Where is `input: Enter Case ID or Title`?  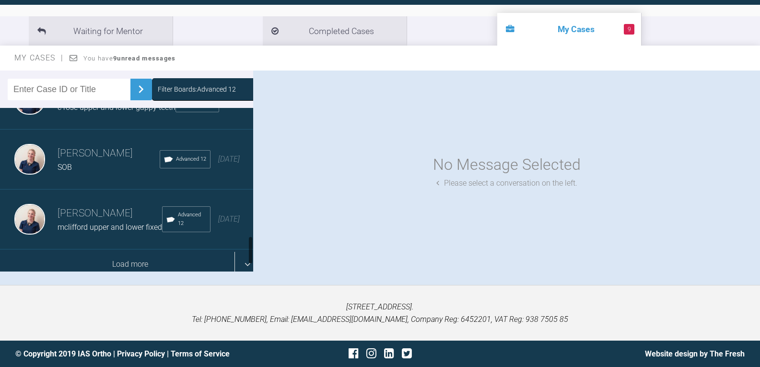 input: Enter Case ID or Title is located at coordinates (69, 89).